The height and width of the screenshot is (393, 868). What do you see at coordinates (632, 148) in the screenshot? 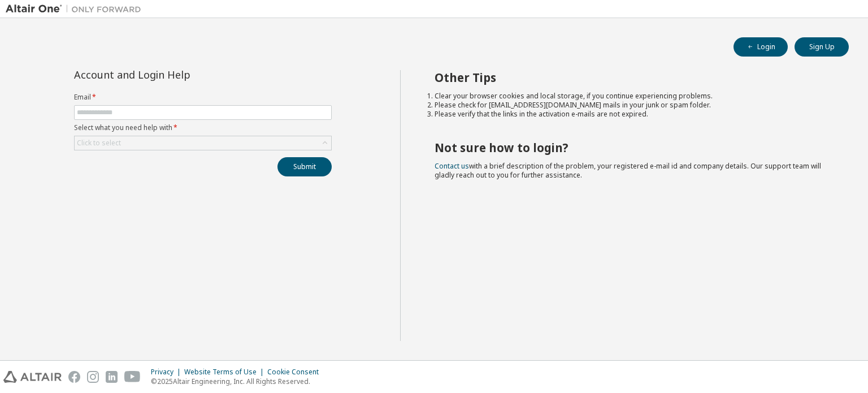
I see `h2: Not sure how to login?` at bounding box center [632, 148].